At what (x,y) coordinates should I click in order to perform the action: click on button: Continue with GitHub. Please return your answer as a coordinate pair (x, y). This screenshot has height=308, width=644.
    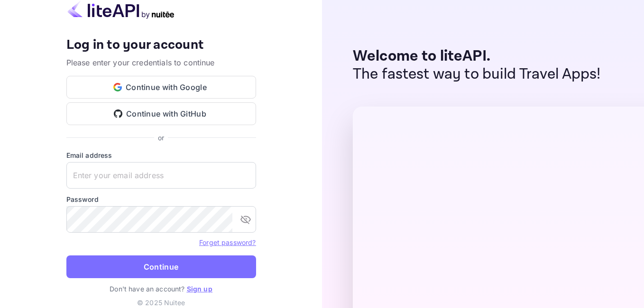
    Looking at the image, I should click on (161, 114).